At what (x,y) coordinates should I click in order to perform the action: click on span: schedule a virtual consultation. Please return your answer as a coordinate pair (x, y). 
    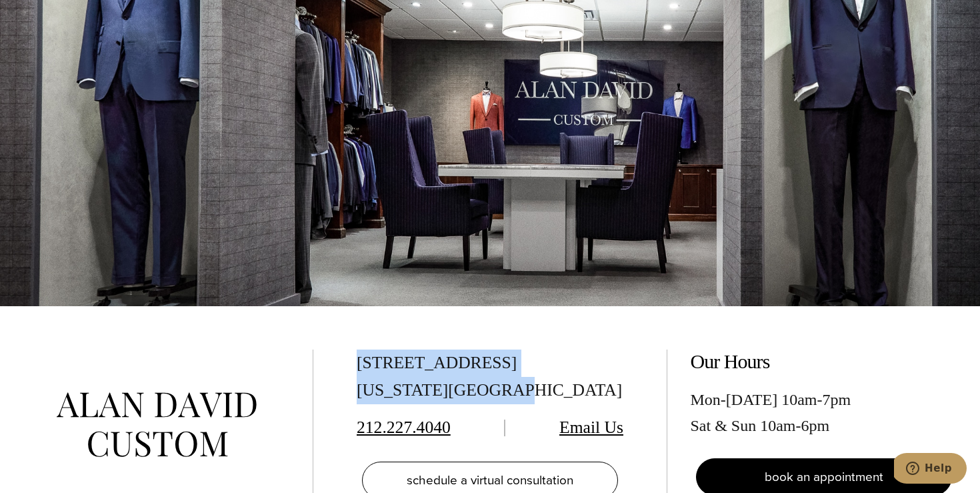
    Looking at the image, I should click on (490, 479).